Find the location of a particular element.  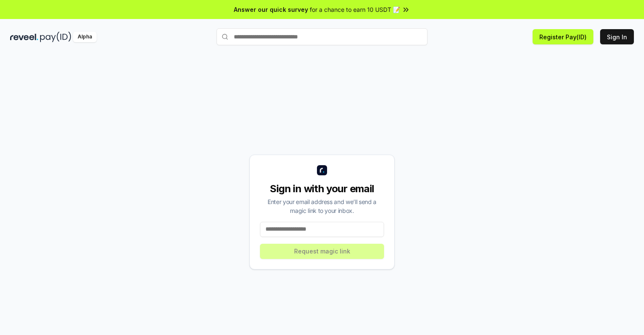

button: Sign In is located at coordinates (617, 37).